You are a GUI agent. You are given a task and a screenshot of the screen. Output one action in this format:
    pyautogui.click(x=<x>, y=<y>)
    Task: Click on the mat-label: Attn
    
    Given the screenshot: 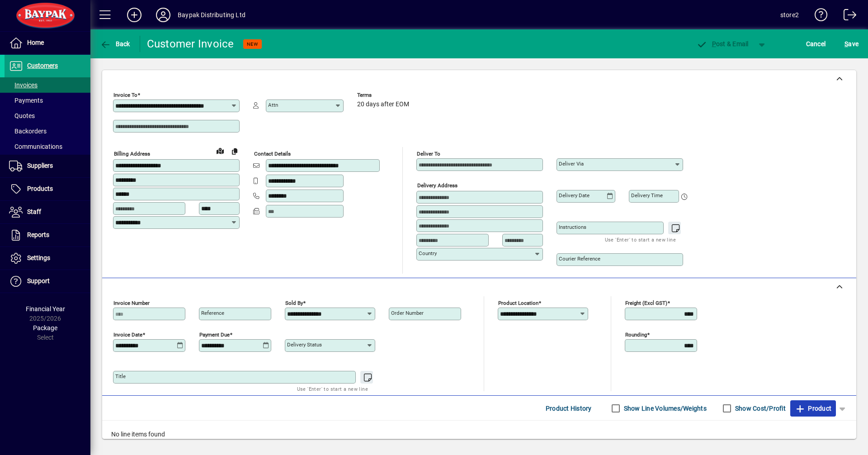 What is the action you would take?
    pyautogui.click(x=273, y=105)
    